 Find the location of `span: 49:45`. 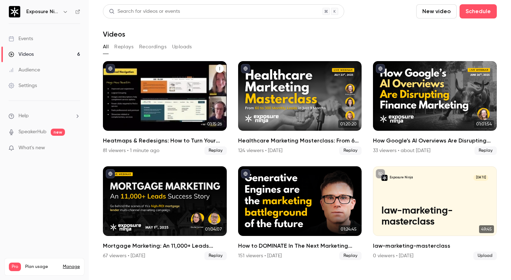

span: 49:45 is located at coordinates (487, 229).